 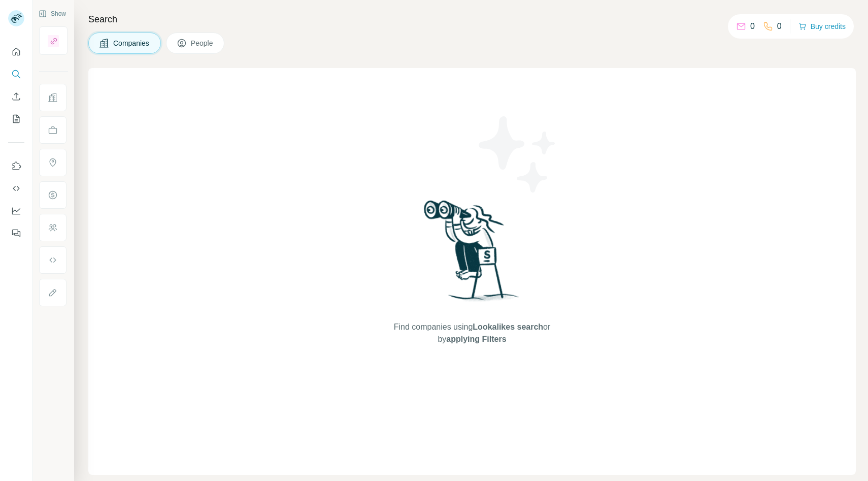 What do you see at coordinates (472, 19) in the screenshot?
I see `h4: Search` at bounding box center [472, 19].